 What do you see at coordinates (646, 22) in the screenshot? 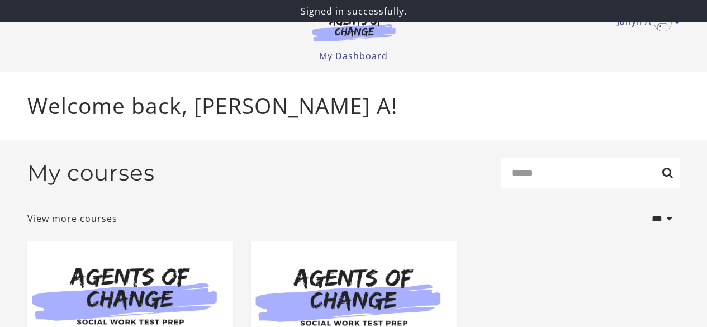
I see `a: Toggle menu` at bounding box center [646, 22].